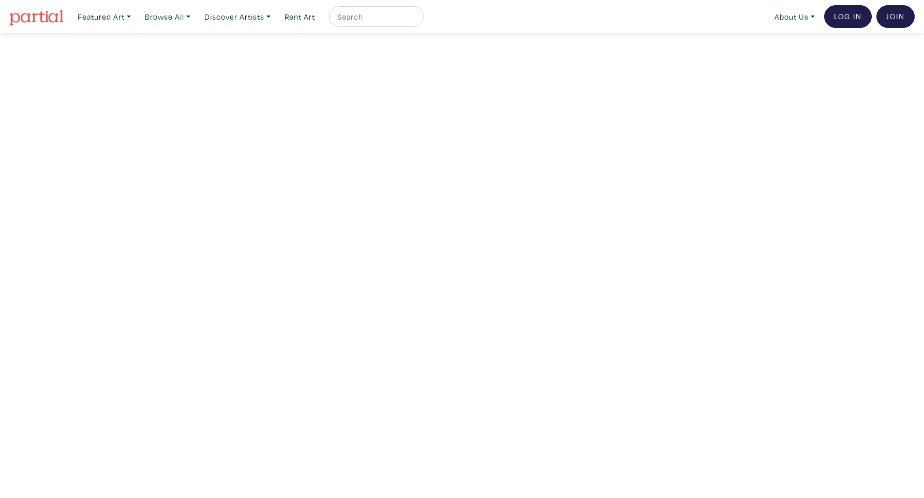 This screenshot has height=498, width=924. I want to click on a: Log In, so click(848, 17).